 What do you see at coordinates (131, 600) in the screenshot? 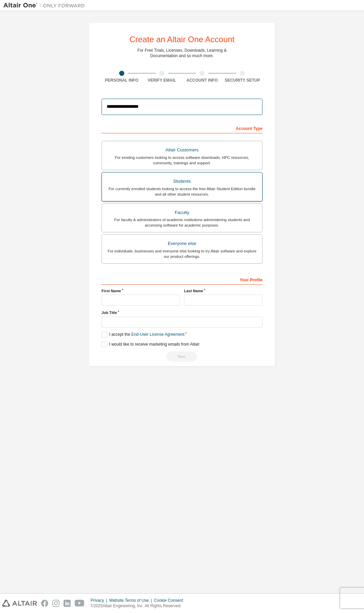
I see `div: Website Terms of Use` at bounding box center [131, 600].